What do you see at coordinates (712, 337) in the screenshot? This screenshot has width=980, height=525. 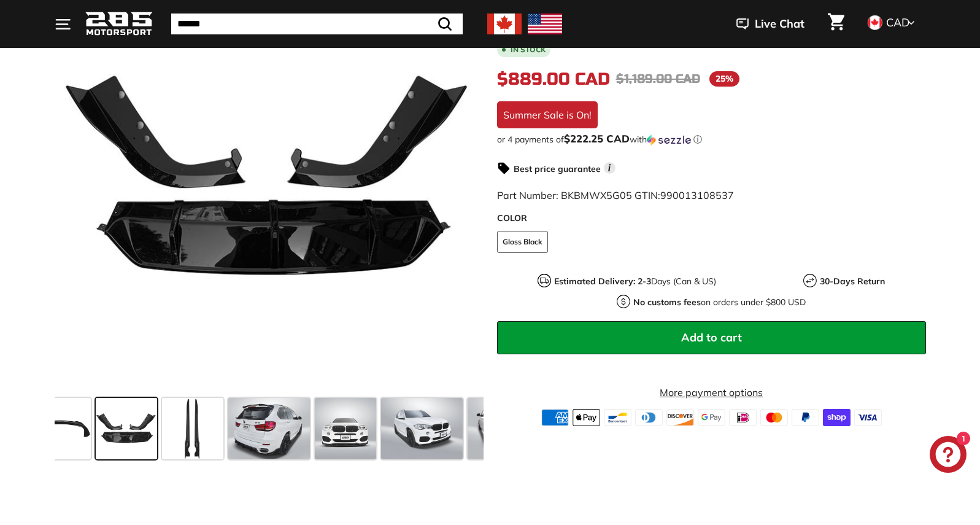 I see `span: Add to cart` at bounding box center [712, 337].